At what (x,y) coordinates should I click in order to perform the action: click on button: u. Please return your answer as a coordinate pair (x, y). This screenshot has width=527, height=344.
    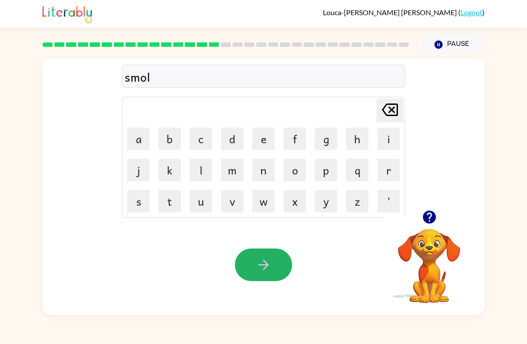
    Looking at the image, I should click on (201, 201).